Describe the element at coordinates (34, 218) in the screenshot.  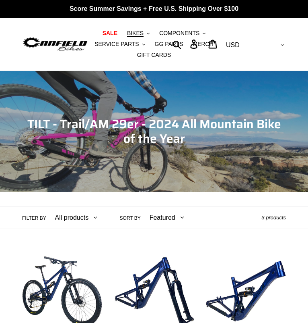
I see `label: Filter by` at that location.